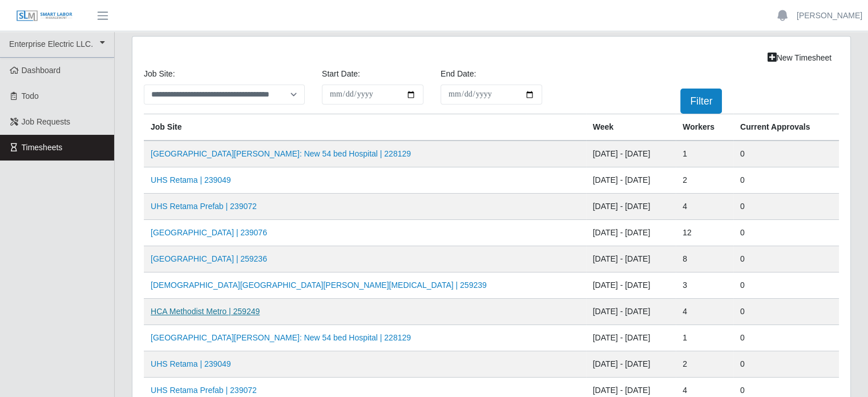 This screenshot has height=397, width=868. I want to click on label: job site:, so click(159, 74).